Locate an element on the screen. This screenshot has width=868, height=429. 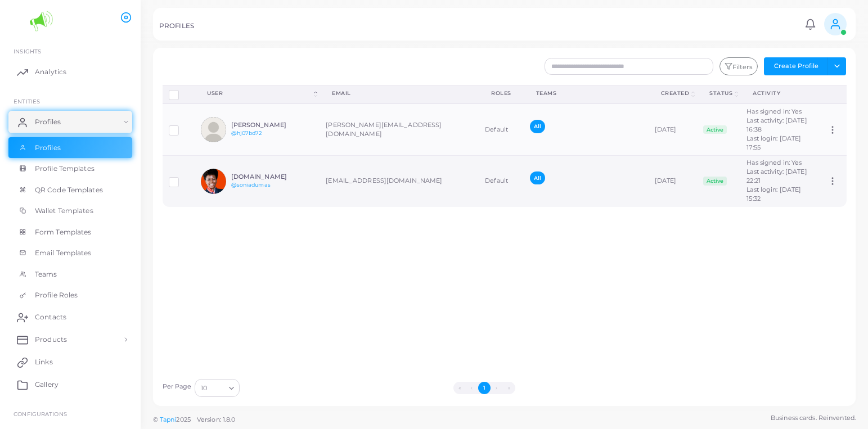
span: INSIGHTS is located at coordinates (27, 51).